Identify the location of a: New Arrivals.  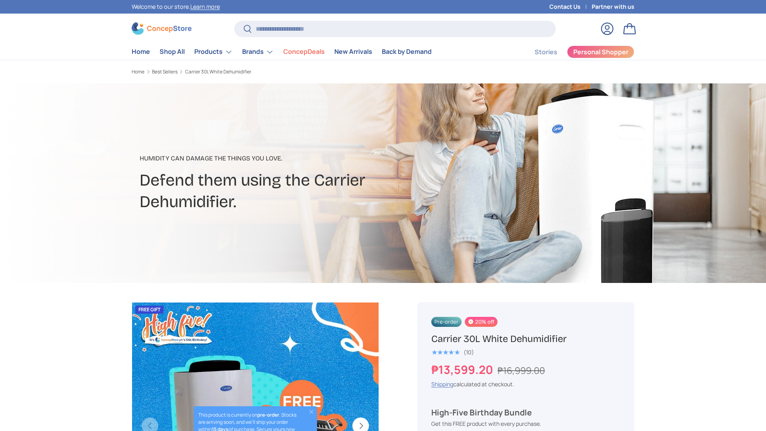
(353, 51).